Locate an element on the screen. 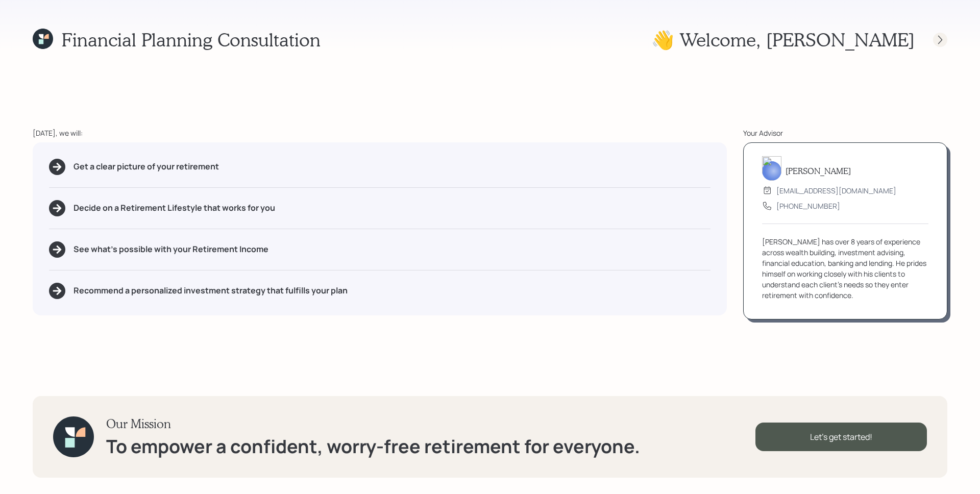 The height and width of the screenshot is (494, 980). div: Let's get started! is located at coordinates (841, 437).